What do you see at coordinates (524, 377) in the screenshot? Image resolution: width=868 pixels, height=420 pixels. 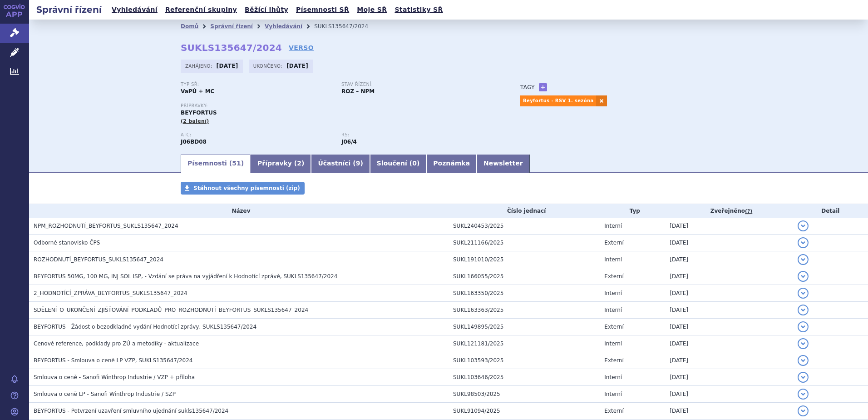 I see `td: SUKL103646/2025` at bounding box center [524, 377].